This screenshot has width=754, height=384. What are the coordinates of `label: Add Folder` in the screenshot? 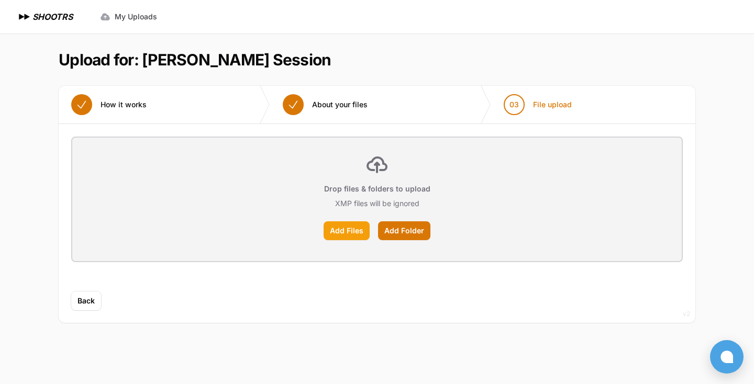 It's located at (404, 231).